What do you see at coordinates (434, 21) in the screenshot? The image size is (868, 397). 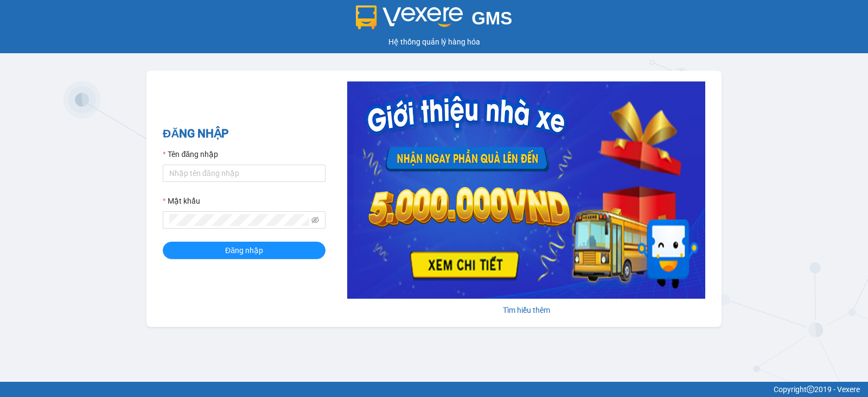 I see `a: GMS` at bounding box center [434, 21].